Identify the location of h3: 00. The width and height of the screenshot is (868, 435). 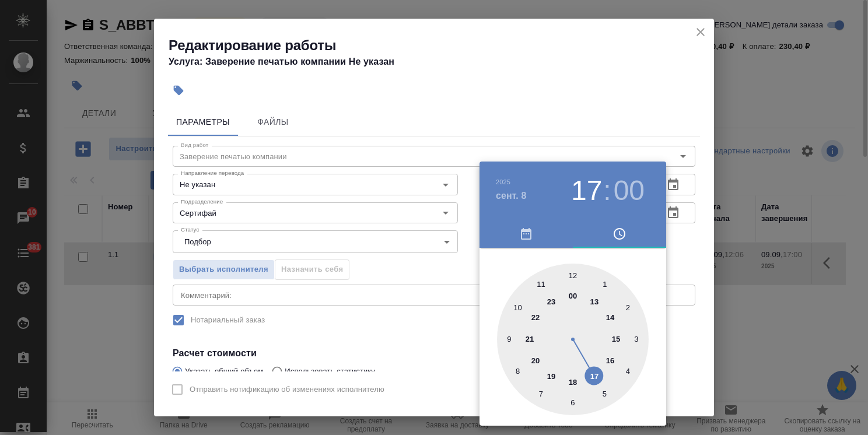
(629, 191).